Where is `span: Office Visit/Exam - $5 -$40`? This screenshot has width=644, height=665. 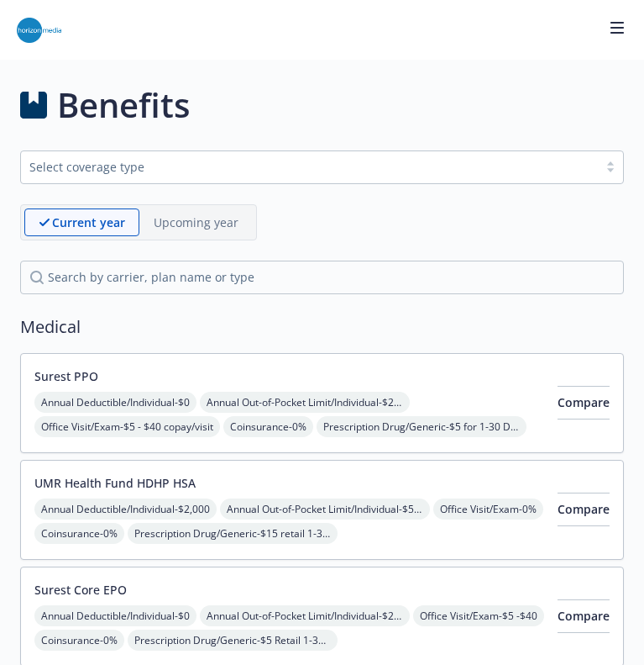 span: Office Visit/Exam - $5 -$40 is located at coordinates (478, 615).